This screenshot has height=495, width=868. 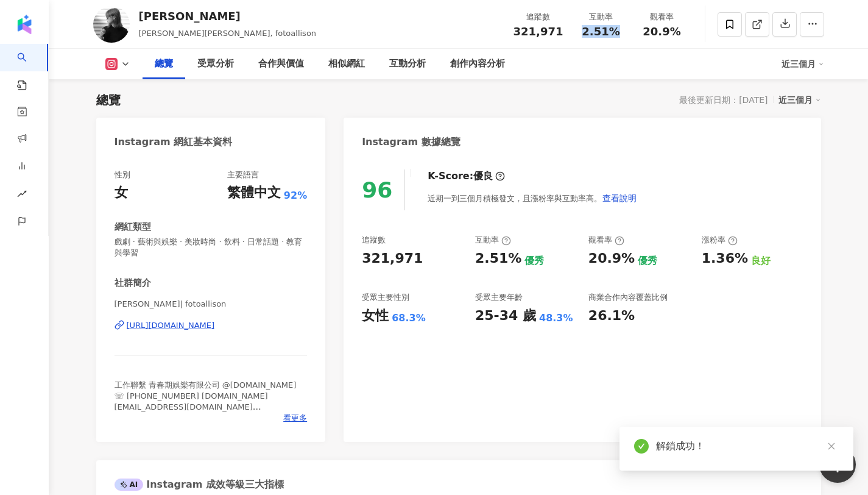 I want to click on div: 68.3%, so click(x=409, y=318).